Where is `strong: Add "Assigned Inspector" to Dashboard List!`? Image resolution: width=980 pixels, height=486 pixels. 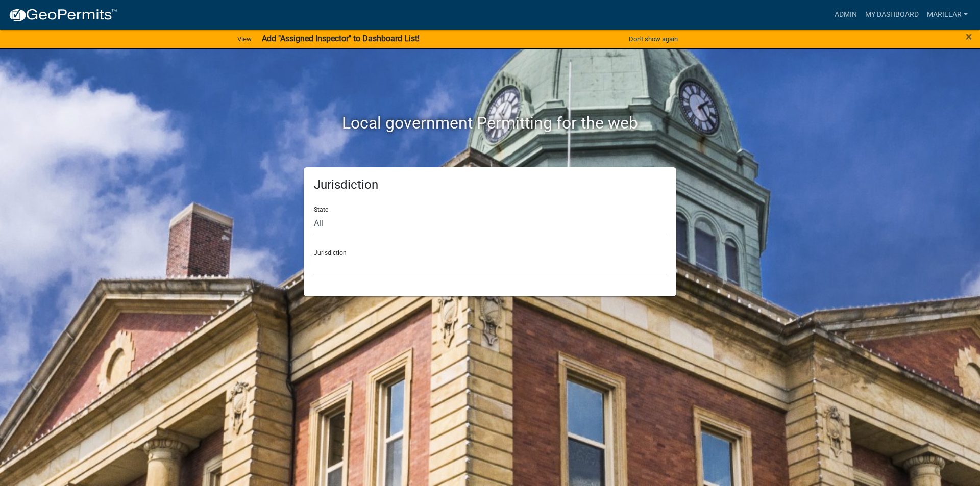 strong: Add "Assigned Inspector" to Dashboard List! is located at coordinates (340, 39).